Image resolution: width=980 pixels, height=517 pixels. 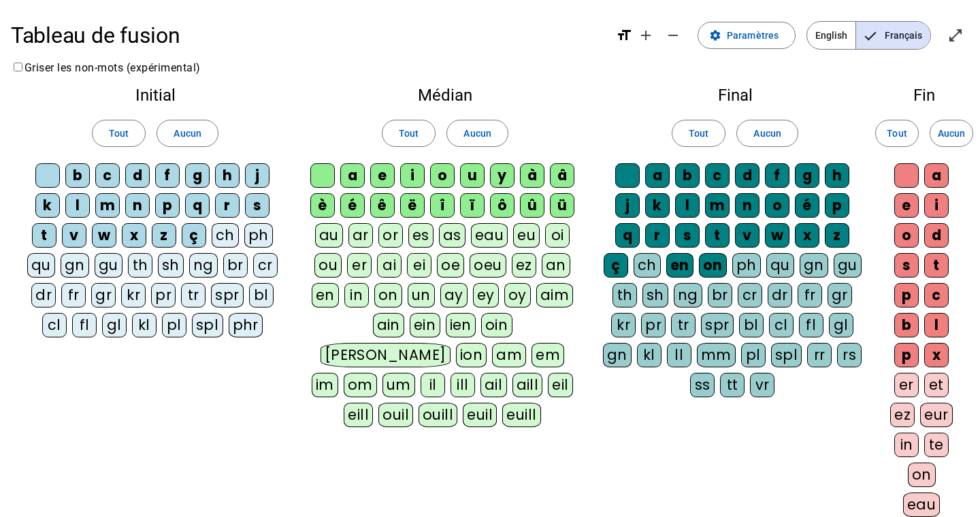 I want to click on div: ë, so click(x=413, y=206).